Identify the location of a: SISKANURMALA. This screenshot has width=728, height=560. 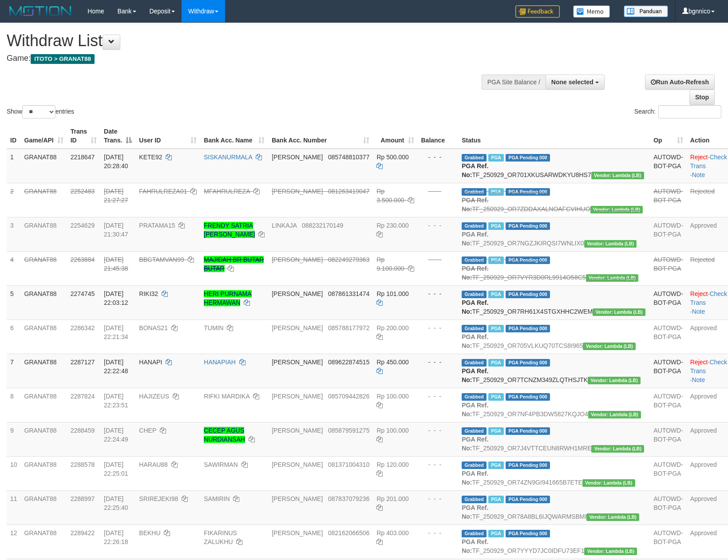
(228, 157).